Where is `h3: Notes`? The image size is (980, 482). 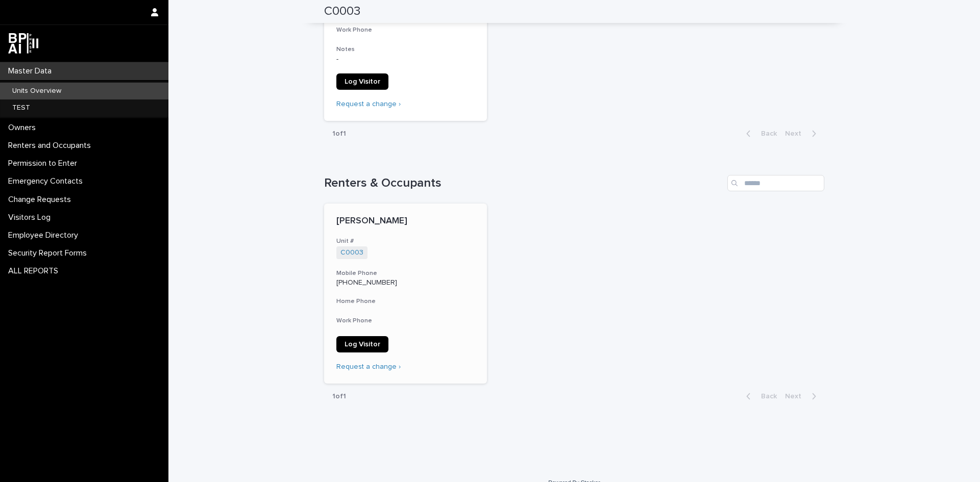
h3: Notes is located at coordinates (406, 50).